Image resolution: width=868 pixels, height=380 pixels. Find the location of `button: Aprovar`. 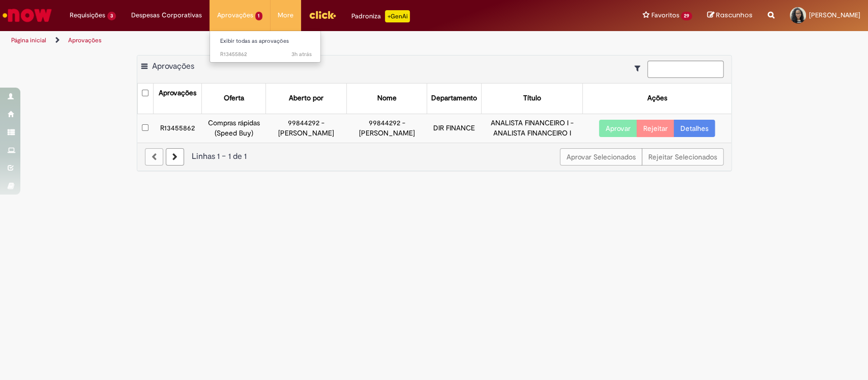

button: Aprovar is located at coordinates (618, 128).